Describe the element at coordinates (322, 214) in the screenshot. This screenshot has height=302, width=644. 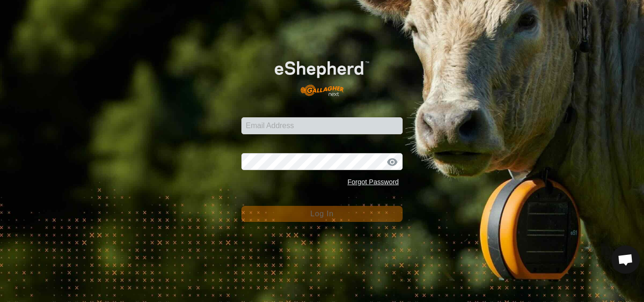
I see `button: Log In` at that location.